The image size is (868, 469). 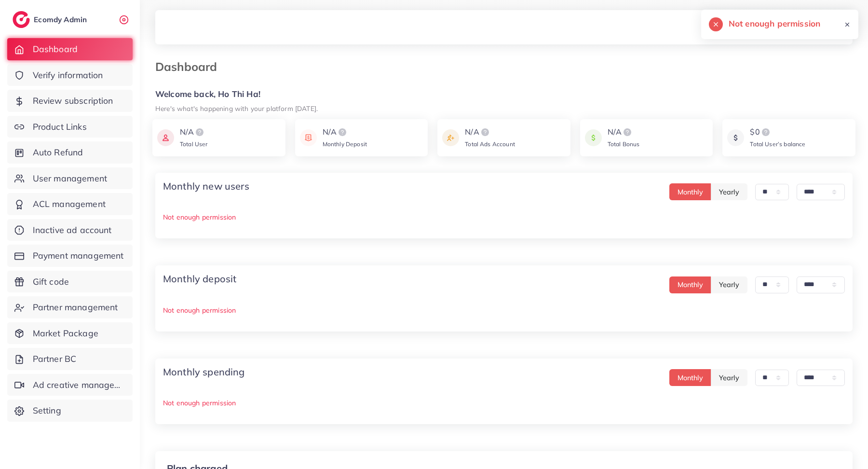 I want to click on a: Auto Refund, so click(x=70, y=152).